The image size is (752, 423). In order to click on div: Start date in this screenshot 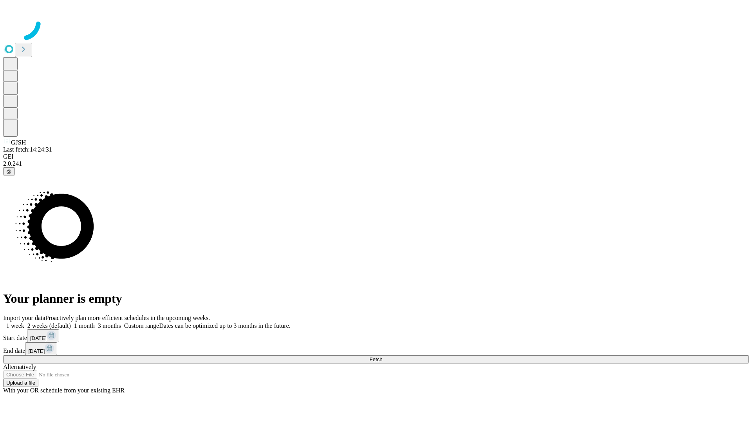, I will do `click(376, 335)`.